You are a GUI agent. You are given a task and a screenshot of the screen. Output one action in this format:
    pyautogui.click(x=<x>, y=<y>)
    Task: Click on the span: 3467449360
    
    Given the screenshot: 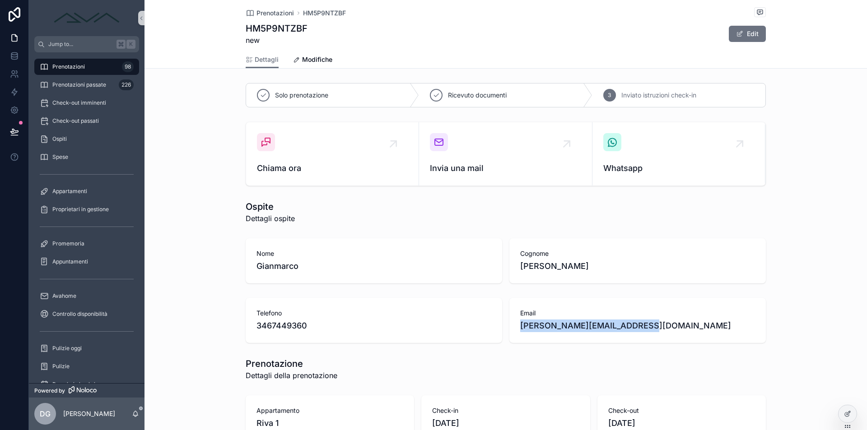 What is the action you would take?
    pyautogui.click(x=374, y=326)
    